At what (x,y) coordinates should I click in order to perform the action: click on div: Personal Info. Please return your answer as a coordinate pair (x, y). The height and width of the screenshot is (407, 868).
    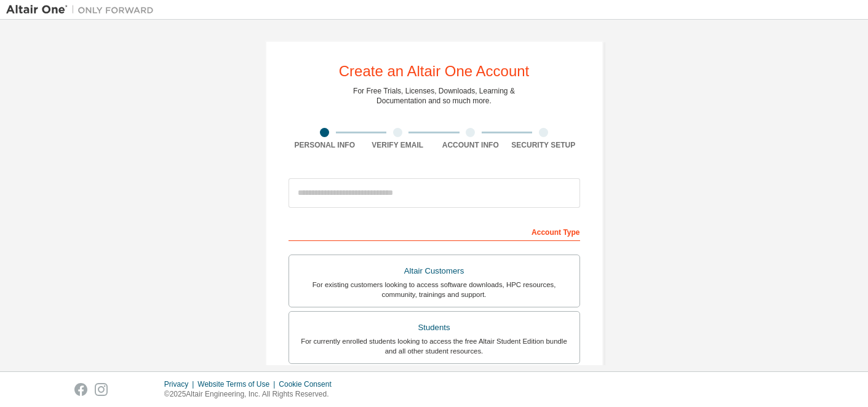
    Looking at the image, I should click on (325, 145).